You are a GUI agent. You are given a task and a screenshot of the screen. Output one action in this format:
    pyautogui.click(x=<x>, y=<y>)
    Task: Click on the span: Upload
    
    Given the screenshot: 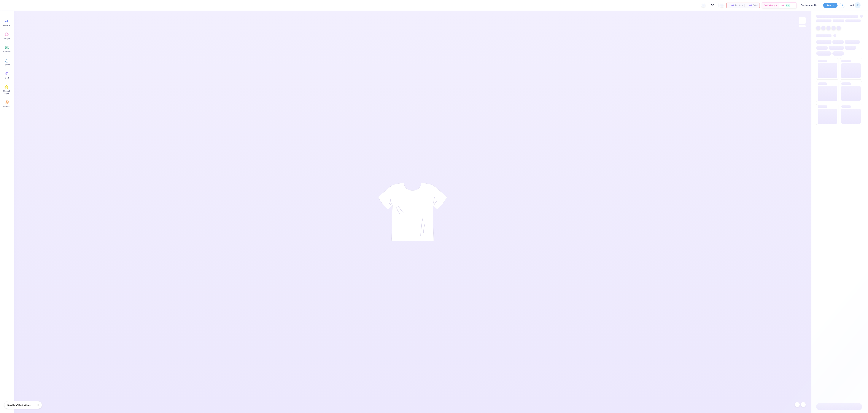 What is the action you would take?
    pyautogui.click(x=7, y=65)
    